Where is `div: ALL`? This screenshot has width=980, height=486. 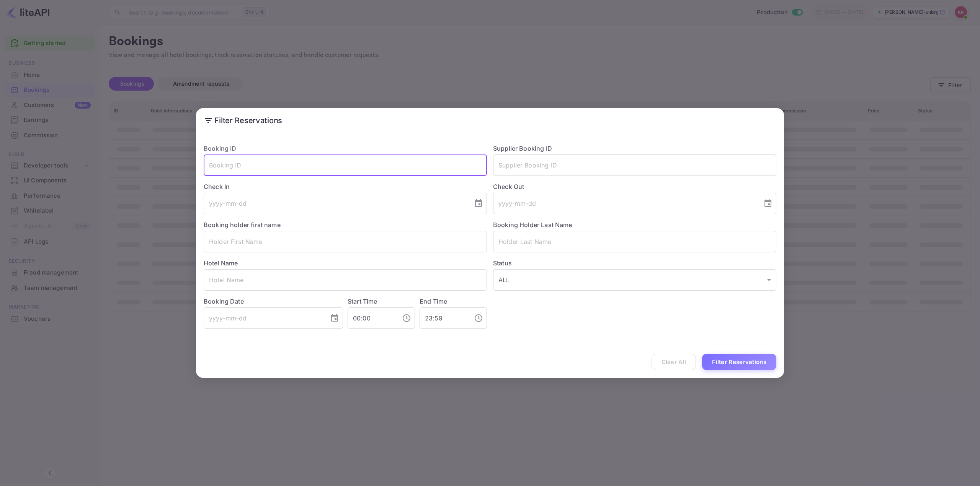 div: ALL is located at coordinates (635, 280).